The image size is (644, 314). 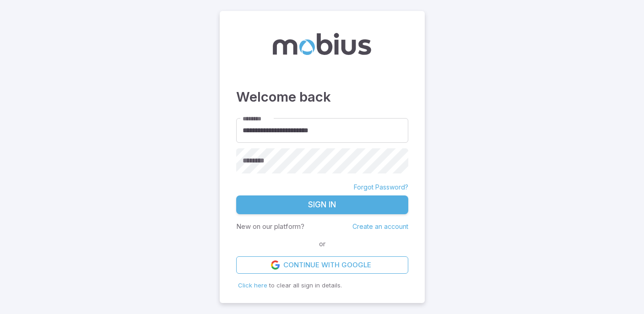 What do you see at coordinates (322, 97) in the screenshot?
I see `h3: Welcome back` at bounding box center [322, 97].